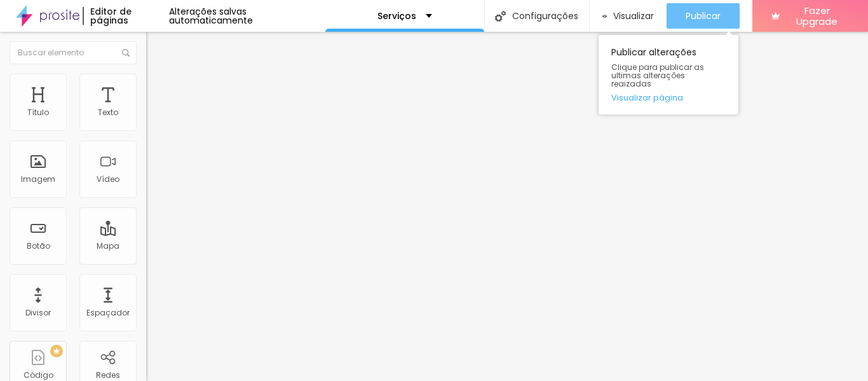  What do you see at coordinates (108, 246) in the screenshot?
I see `div: Mapa` at bounding box center [108, 246].